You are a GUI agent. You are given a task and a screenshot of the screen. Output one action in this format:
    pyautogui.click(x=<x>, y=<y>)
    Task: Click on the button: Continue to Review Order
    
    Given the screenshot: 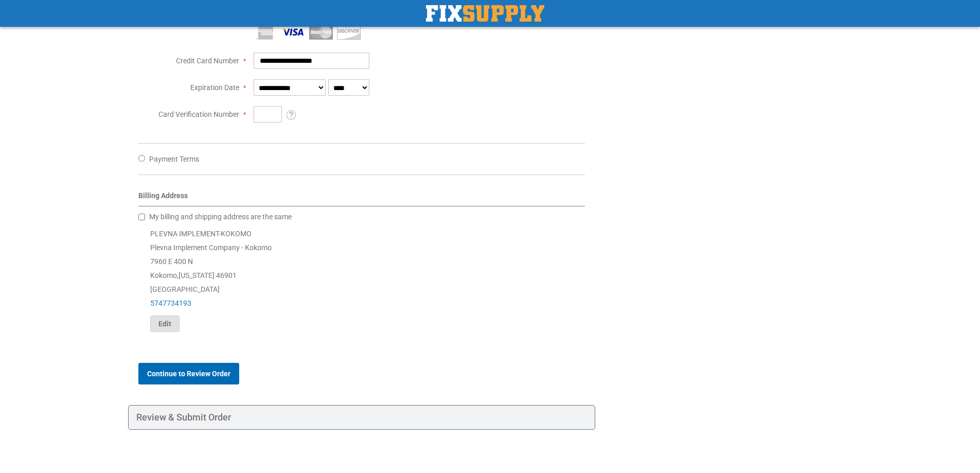 What is the action you would take?
    pyautogui.click(x=189, y=374)
    